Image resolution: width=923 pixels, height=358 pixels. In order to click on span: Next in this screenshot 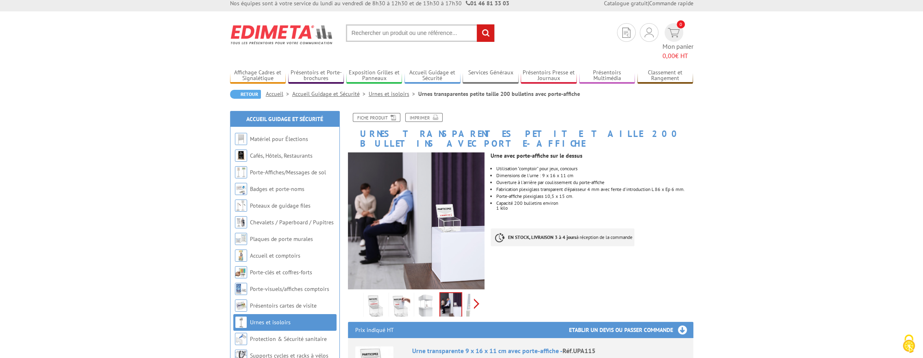, I will do `click(476, 303)`.